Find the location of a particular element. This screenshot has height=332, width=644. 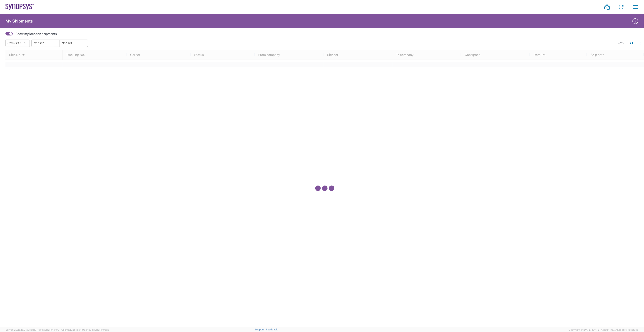

span: Server: 2025.18.0-a0edd1917ac is located at coordinates (32, 330).